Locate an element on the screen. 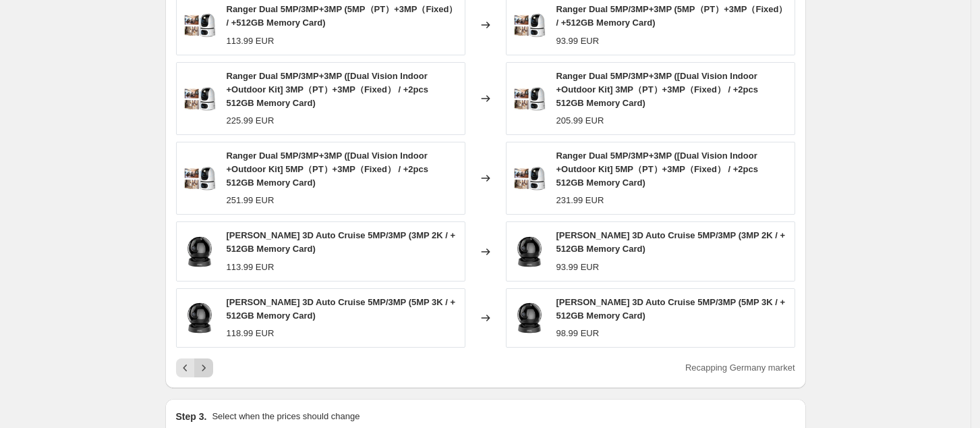  div: 205.99 EUR is located at coordinates (580, 121).